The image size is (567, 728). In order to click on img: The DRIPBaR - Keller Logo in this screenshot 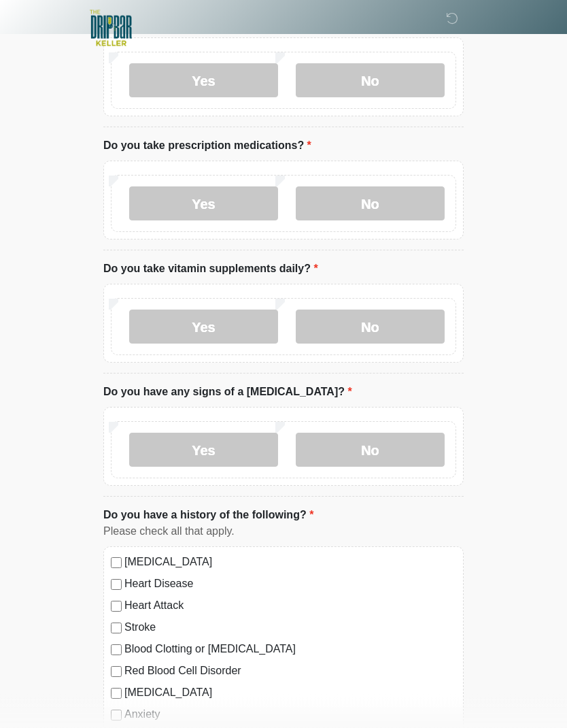, I will do `click(111, 28)`.